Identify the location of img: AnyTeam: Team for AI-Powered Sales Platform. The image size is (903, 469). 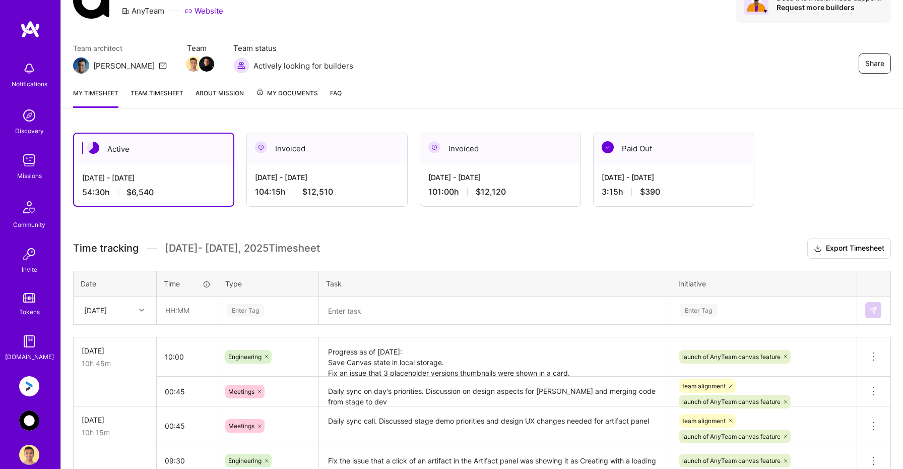
(29, 420).